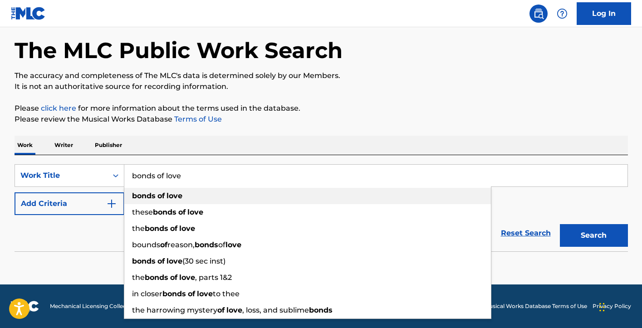 The image size is (642, 328). What do you see at coordinates (275, 310) in the screenshot?
I see `span: , loss, and sublime` at bounding box center [275, 310].